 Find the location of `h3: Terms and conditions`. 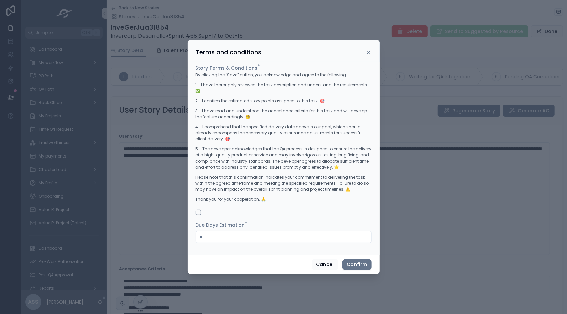

h3: Terms and conditions is located at coordinates (229, 52).